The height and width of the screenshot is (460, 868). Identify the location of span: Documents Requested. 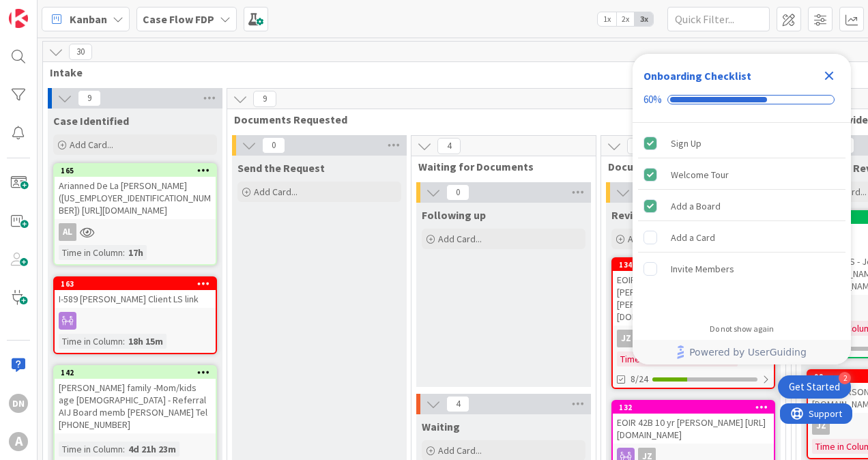
(504, 120).